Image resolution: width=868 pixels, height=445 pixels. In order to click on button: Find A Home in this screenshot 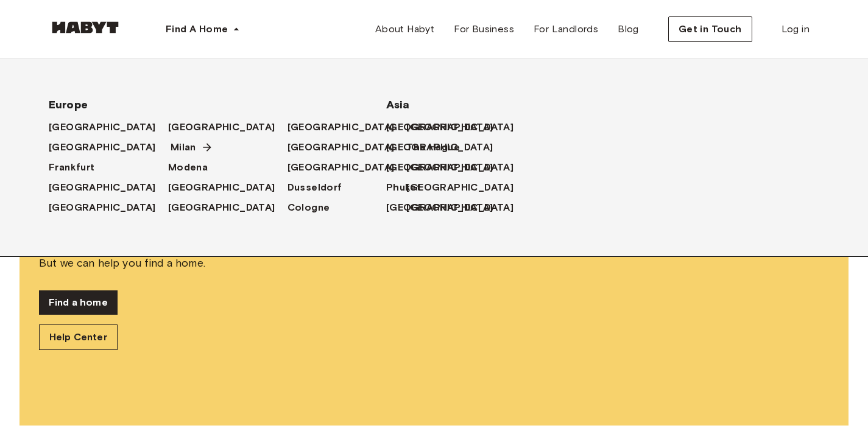, I will do `click(203, 30)`.